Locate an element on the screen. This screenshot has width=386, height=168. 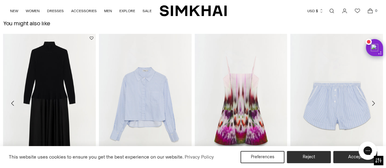
a: Privacy Policy (opens in a new tab) is located at coordinates (199, 157).